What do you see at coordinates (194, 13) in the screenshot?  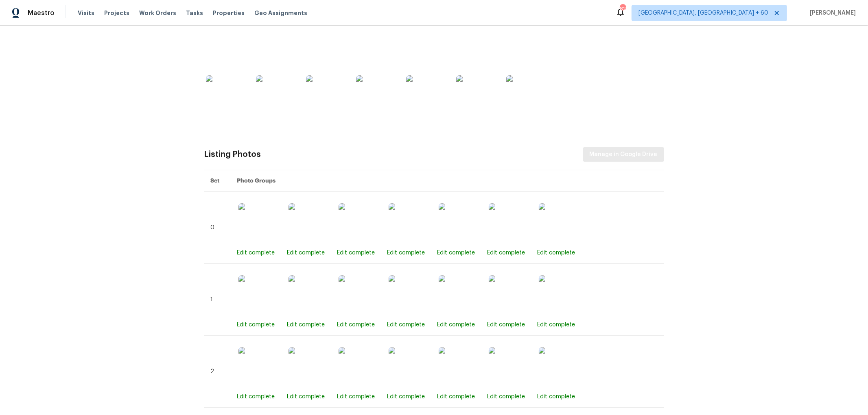 I see `span: Tasks` at bounding box center [194, 13].